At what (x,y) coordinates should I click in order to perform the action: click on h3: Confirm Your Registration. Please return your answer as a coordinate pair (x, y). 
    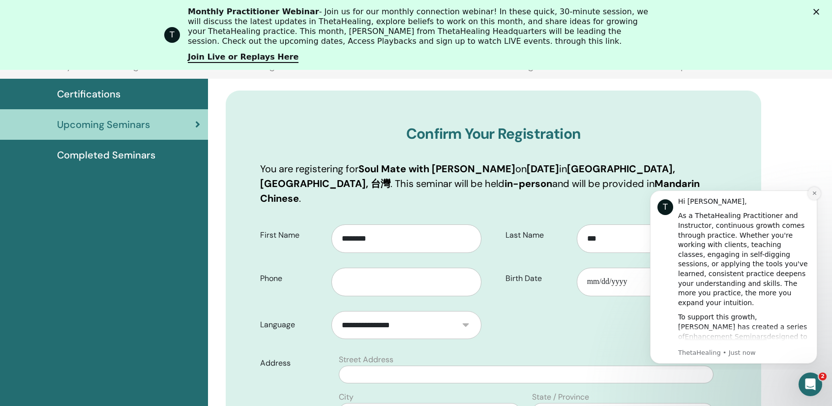
    Looking at the image, I should click on (493, 134).